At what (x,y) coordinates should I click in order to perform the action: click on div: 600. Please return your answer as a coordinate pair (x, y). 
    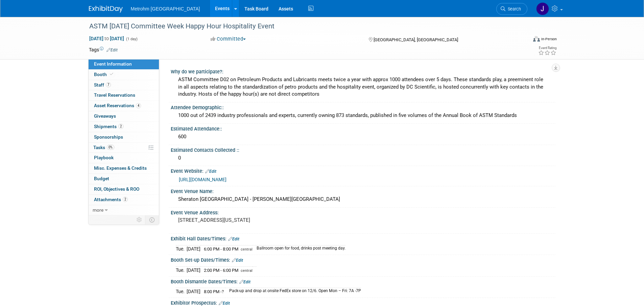
    Looking at the image, I should click on (363, 137).